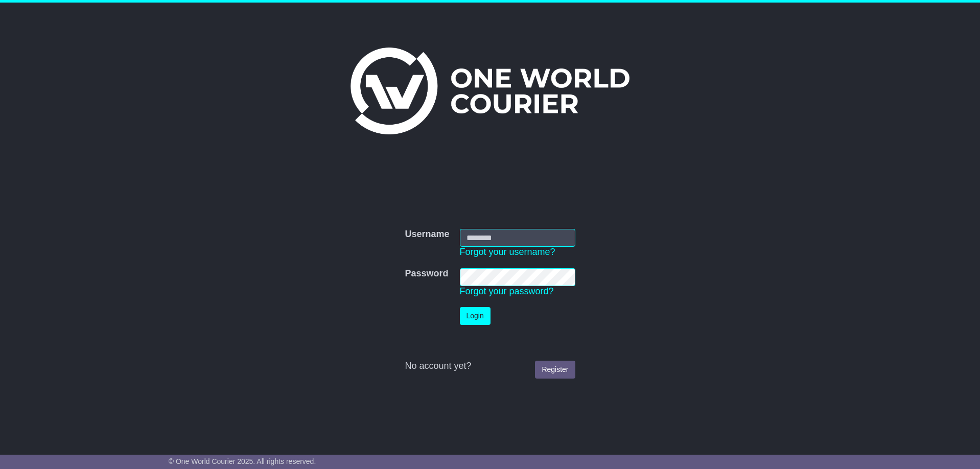 The height and width of the screenshot is (469, 980). I want to click on button: Login, so click(475, 316).